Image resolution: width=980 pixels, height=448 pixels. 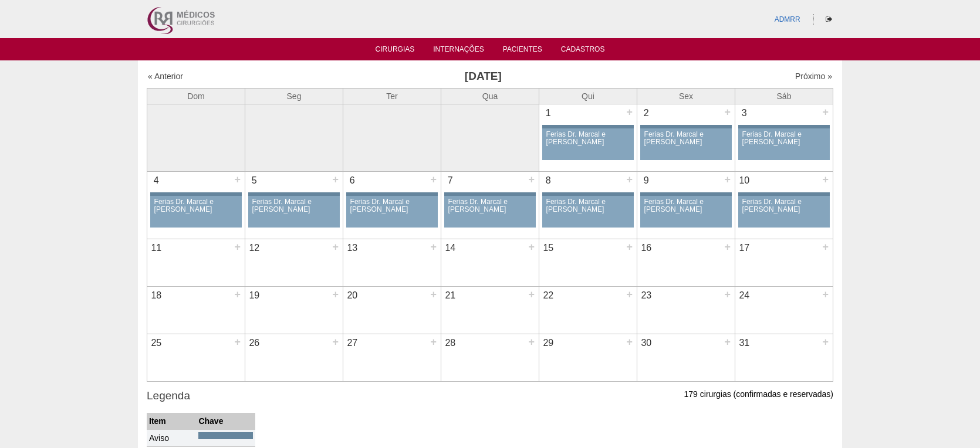 What do you see at coordinates (646, 180) in the screenshot?
I see `div: 9` at bounding box center [646, 180].